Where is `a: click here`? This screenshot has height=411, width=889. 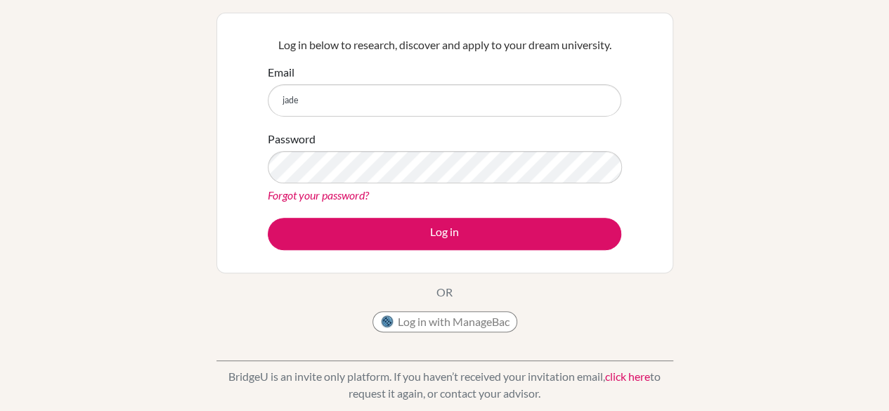
a: click here is located at coordinates (627, 376).